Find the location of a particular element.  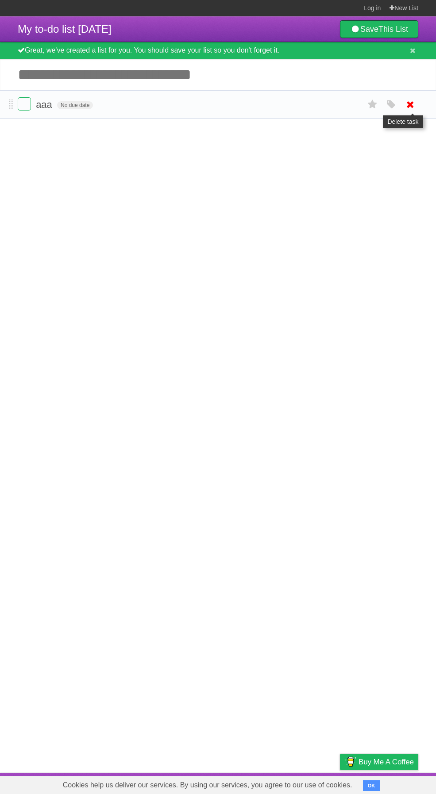

span: Cookies help us deliver our services. By using our services, you agree to our use of cookies. is located at coordinates (207, 785).